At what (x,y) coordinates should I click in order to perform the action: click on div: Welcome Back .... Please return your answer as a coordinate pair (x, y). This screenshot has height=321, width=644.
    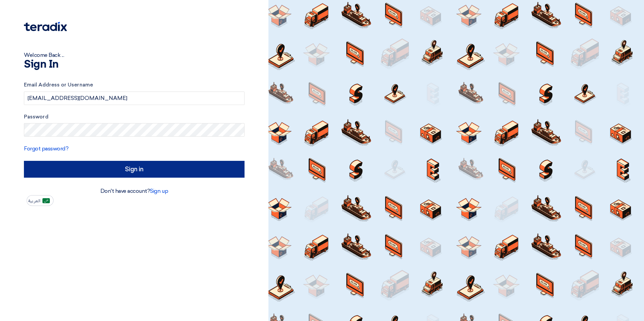
    Looking at the image, I should click on (134, 55).